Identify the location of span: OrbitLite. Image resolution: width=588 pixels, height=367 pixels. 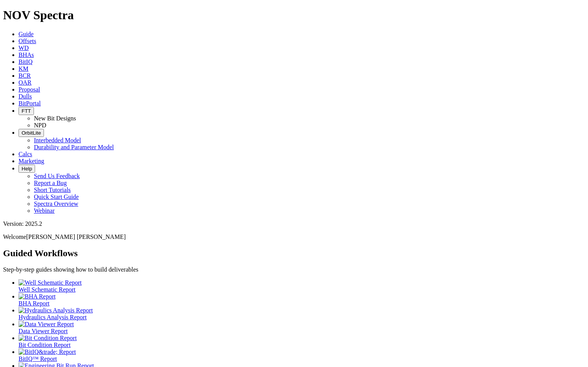
(31, 133).